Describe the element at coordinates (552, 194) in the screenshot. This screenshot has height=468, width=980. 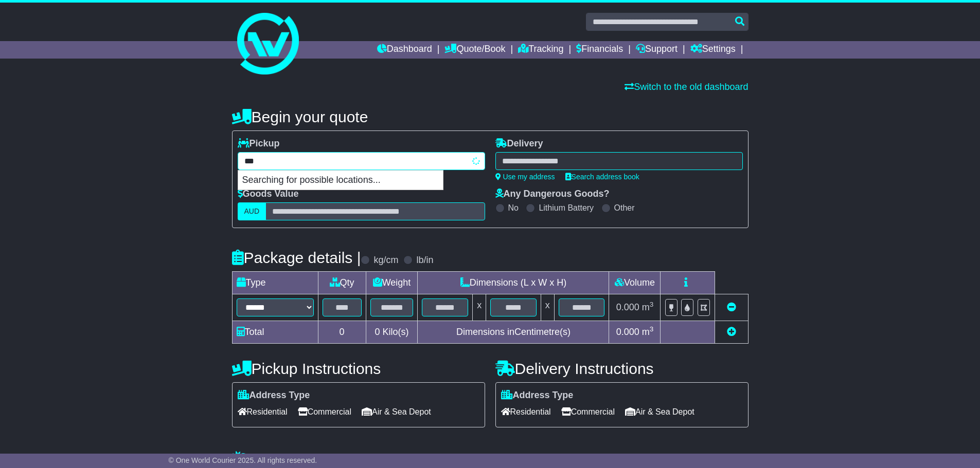
I see `label: Any Dangerous Goods?` at that location.